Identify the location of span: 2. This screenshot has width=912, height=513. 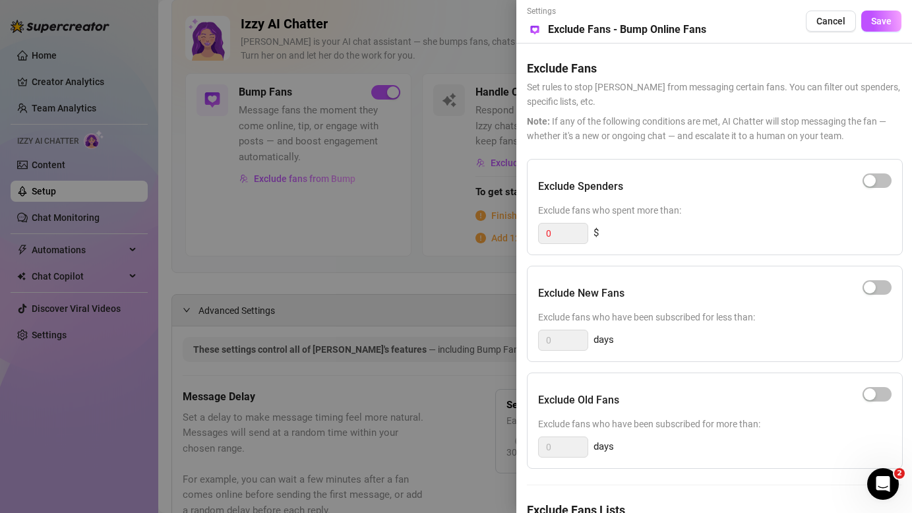
(899, 473).